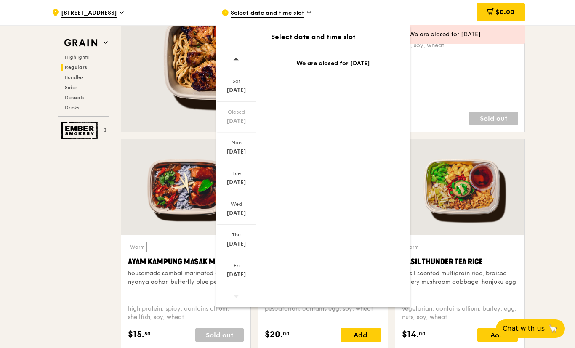  I want to click on img: Ember Smokery web logo, so click(81, 130).